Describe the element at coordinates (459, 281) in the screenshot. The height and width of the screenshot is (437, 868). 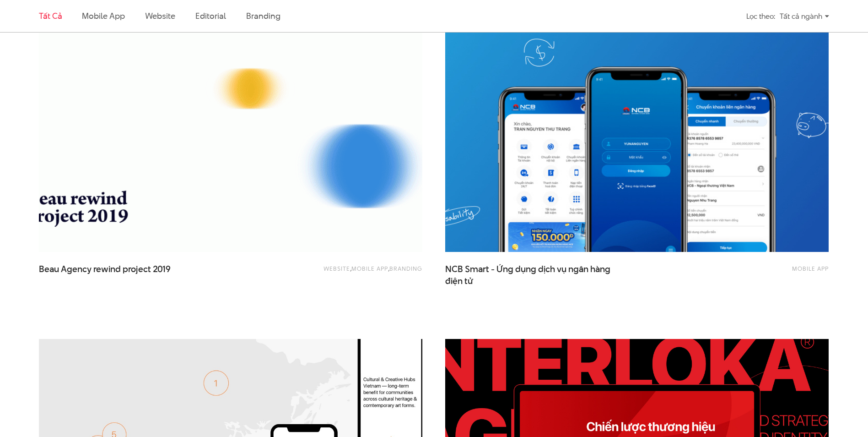
I see `span: điện tử` at that location.